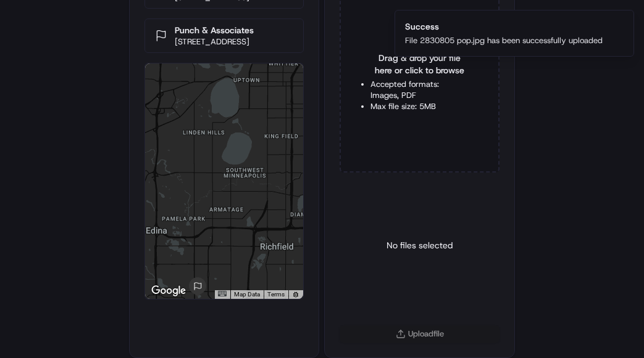 The height and width of the screenshot is (358, 644). Describe the element at coordinates (504, 41) in the screenshot. I see `div: File 2830805 pop.jpg has been successfully uploaded` at that location.